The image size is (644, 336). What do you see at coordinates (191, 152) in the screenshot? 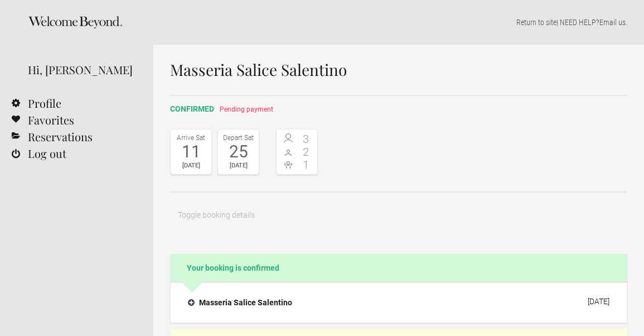
I see `div: 11` at bounding box center [191, 152].